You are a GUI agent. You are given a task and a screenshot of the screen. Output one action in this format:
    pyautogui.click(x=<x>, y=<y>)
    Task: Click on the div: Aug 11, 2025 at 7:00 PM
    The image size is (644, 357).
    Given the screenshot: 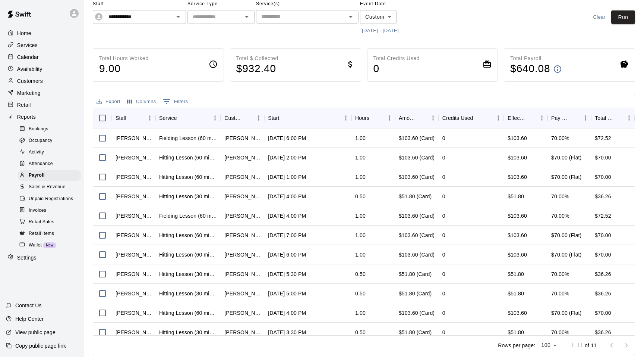 What is the action you would take?
    pyautogui.click(x=287, y=235)
    